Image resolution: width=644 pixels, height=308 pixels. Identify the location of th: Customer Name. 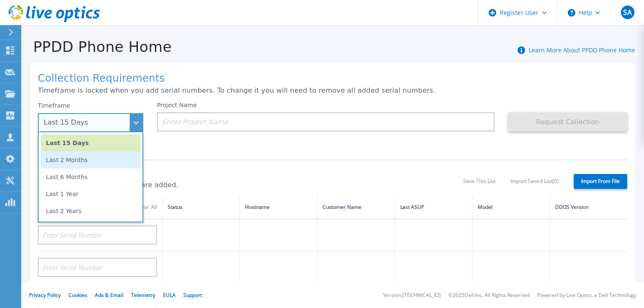
(356, 208).